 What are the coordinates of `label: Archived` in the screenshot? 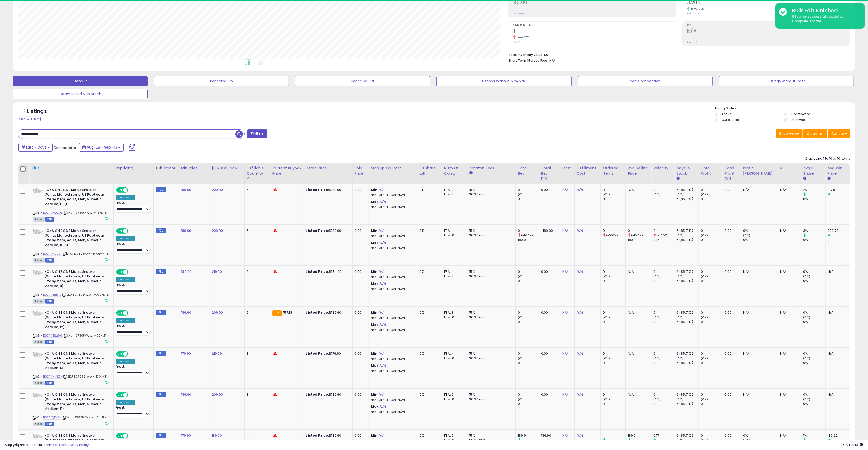 It's located at (798, 119).